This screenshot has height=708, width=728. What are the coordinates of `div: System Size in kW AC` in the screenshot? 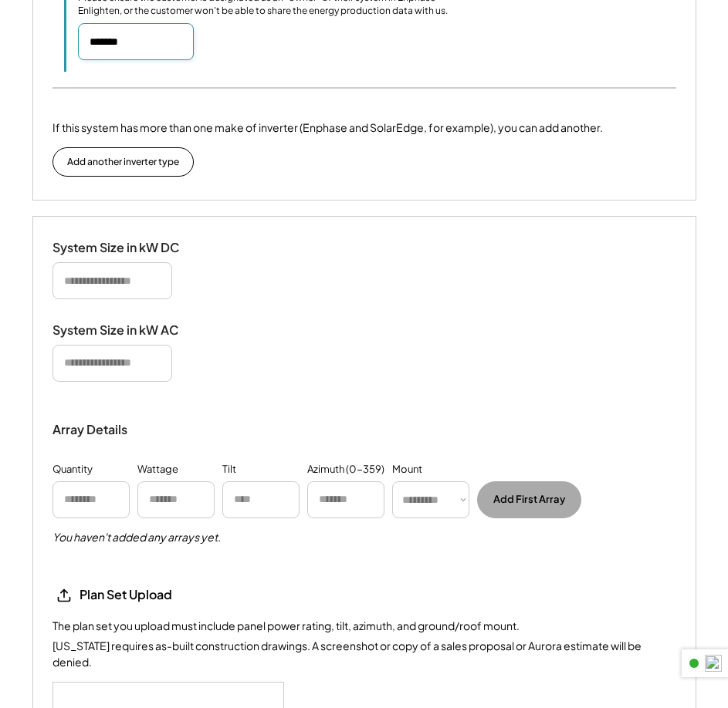 It's located at (129, 330).